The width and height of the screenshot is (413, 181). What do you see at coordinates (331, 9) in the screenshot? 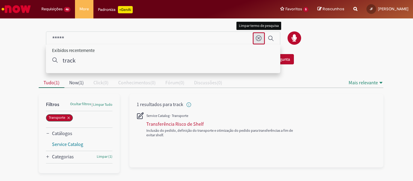
I see `a: Rascunhos` at bounding box center [331, 9].